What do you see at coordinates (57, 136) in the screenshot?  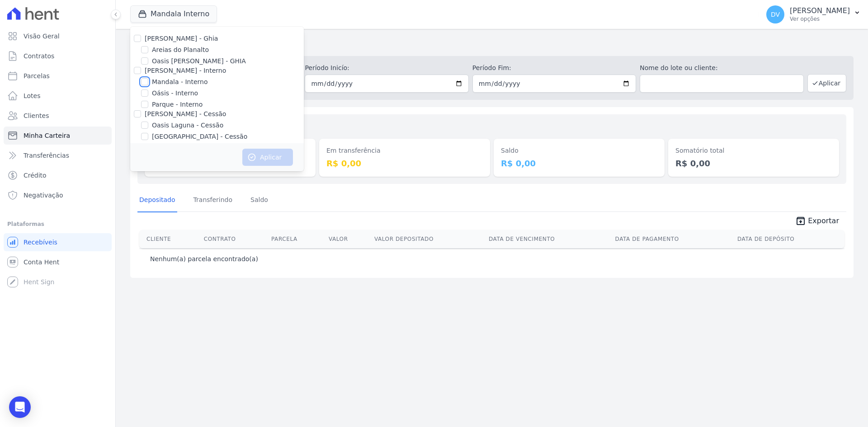 I see `a: Minha Carteira` at bounding box center [57, 136].